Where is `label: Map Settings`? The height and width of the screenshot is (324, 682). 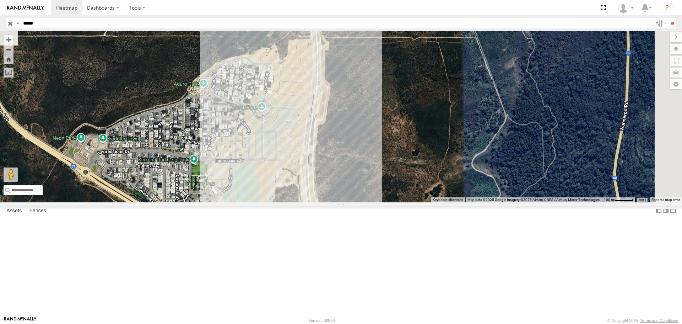 label: Map Settings is located at coordinates (676, 84).